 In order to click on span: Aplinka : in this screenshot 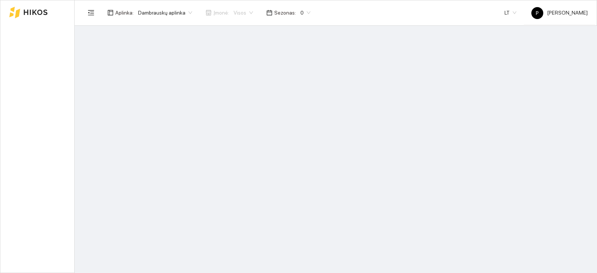, I will do `click(124, 13)`.